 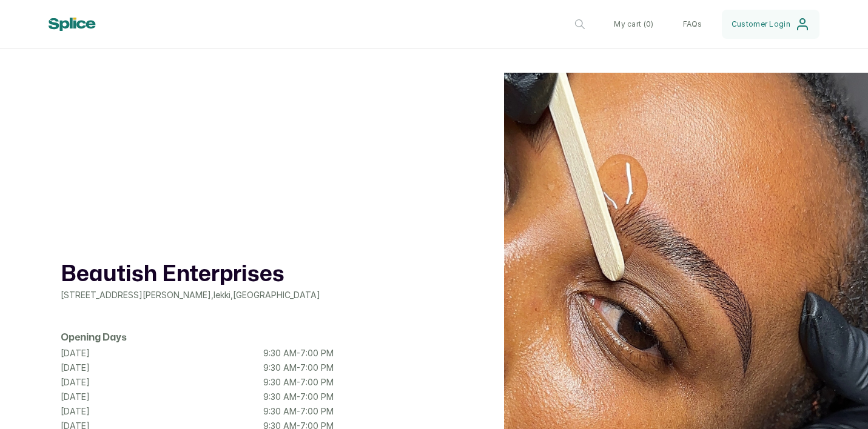 What do you see at coordinates (693, 24) in the screenshot?
I see `button: FAQs` at bounding box center [693, 24].